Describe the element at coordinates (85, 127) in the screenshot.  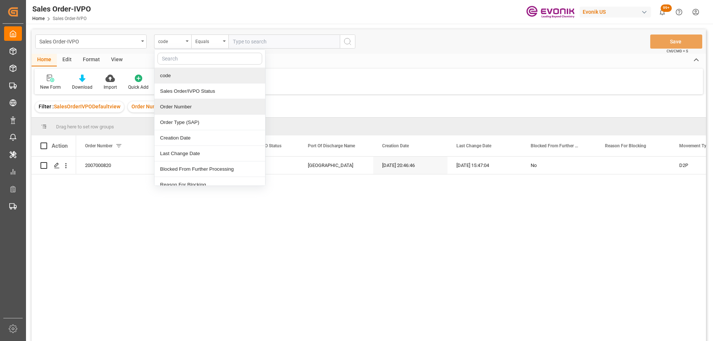
I see `span: Drag here to set row groups` at that location.